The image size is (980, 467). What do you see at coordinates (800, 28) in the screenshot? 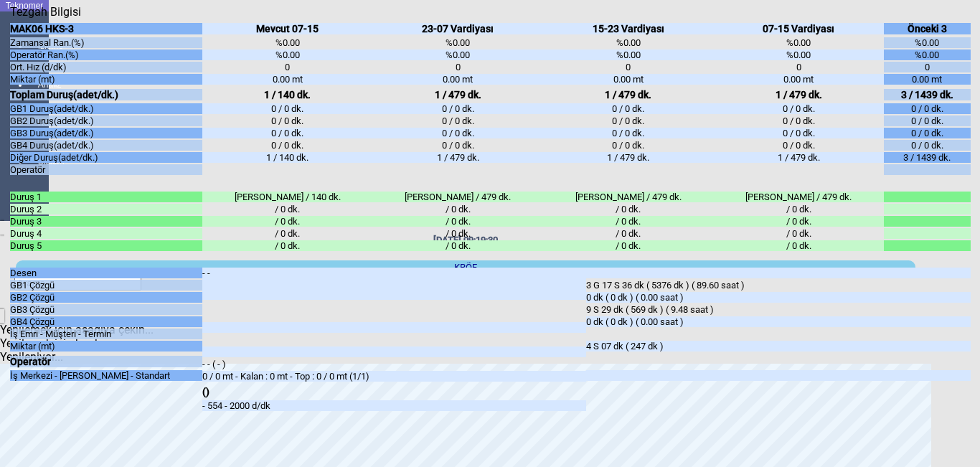
I see `div: 07-15 Vardiyası` at bounding box center [800, 28].